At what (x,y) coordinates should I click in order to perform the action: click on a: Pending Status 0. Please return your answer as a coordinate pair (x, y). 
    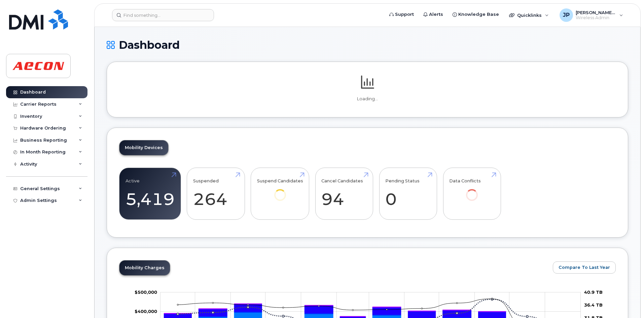
    Looking at the image, I should click on (408, 194).